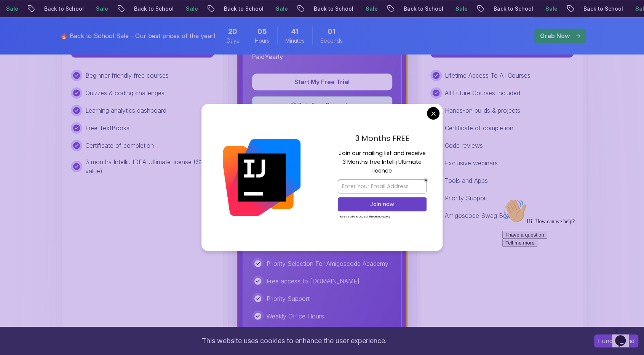 The image size is (644, 355). Describe the element at coordinates (126, 110) in the screenshot. I see `p: Learning analytics dashboard` at that location.